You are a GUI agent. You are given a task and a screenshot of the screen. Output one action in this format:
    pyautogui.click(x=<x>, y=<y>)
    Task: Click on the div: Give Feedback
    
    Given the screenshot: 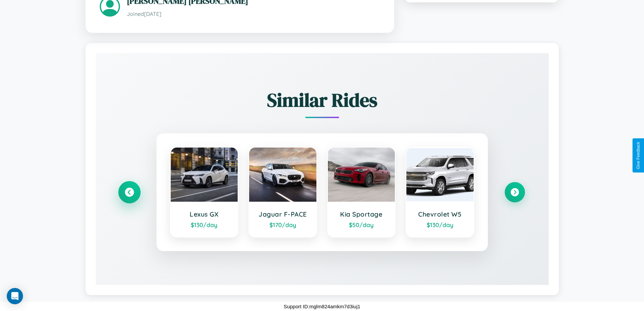 What is the action you would take?
    pyautogui.click(x=638, y=156)
    